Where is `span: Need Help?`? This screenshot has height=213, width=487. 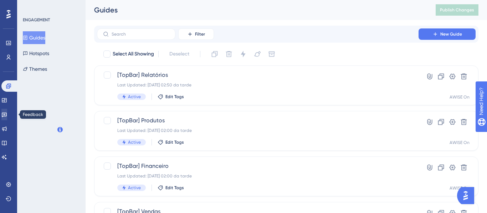 span: Need Help? is located at coordinates (31, 6).